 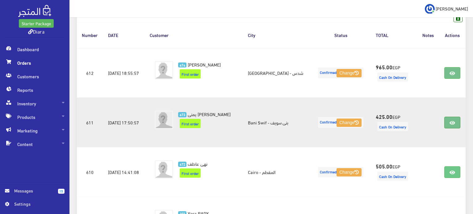 What do you see at coordinates (206, 164) in the screenshot?
I see `a: 672 نهي عاطف` at bounding box center [206, 164].